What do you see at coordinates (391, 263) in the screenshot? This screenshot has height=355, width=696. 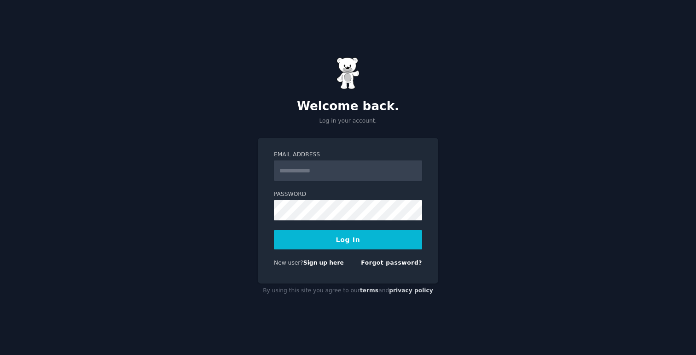 I see `a: Forgot password?` at bounding box center [391, 263].